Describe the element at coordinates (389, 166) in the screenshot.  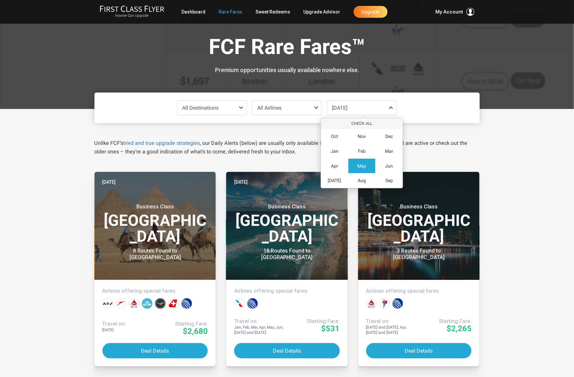
I see `span: Jun` at that location.